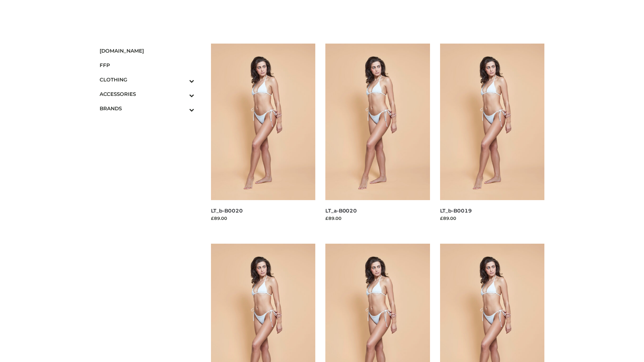 This screenshot has height=362, width=644. Describe the element at coordinates (147, 108) in the screenshot. I see `span: BRANDS` at that location.